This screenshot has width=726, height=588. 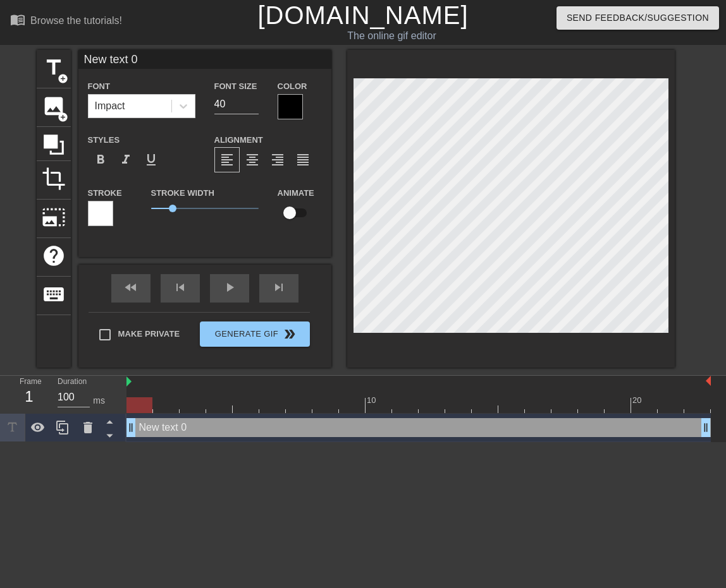 What do you see at coordinates (235, 87) in the screenshot?
I see `label: Font Size` at bounding box center [235, 87].